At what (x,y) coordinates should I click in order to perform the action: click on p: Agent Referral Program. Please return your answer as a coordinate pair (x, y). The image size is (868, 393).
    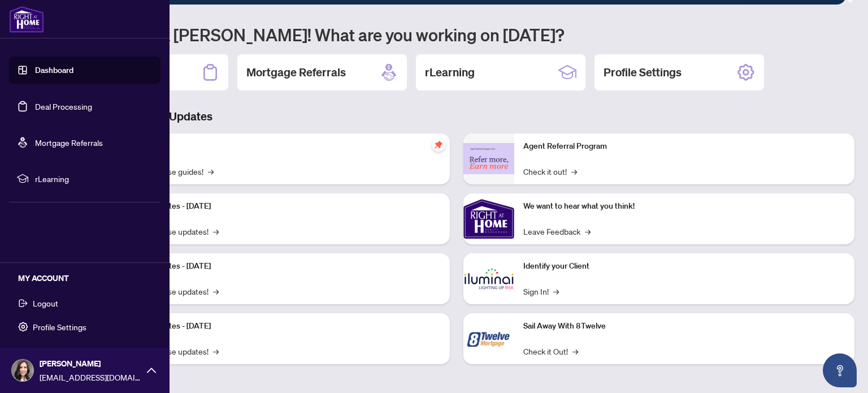
    Looking at the image, I should click on (684, 147).